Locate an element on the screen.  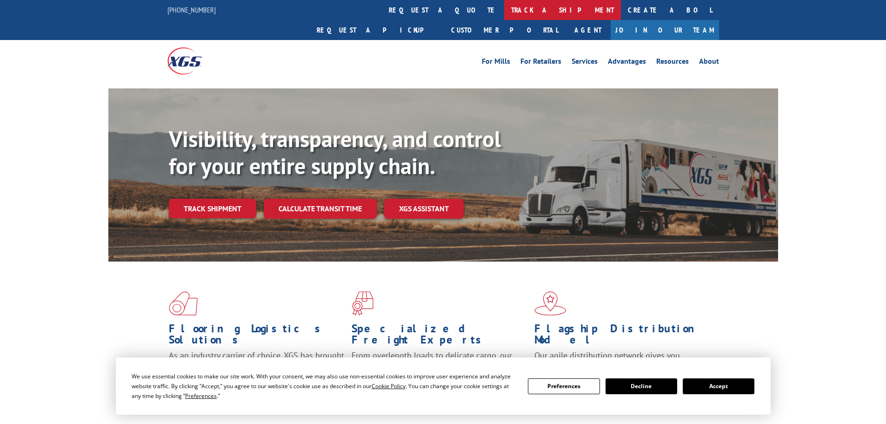
p: From overlength loads to delicate cargo, our experienced staff knows the best way to move your fr... is located at coordinates (439, 370).